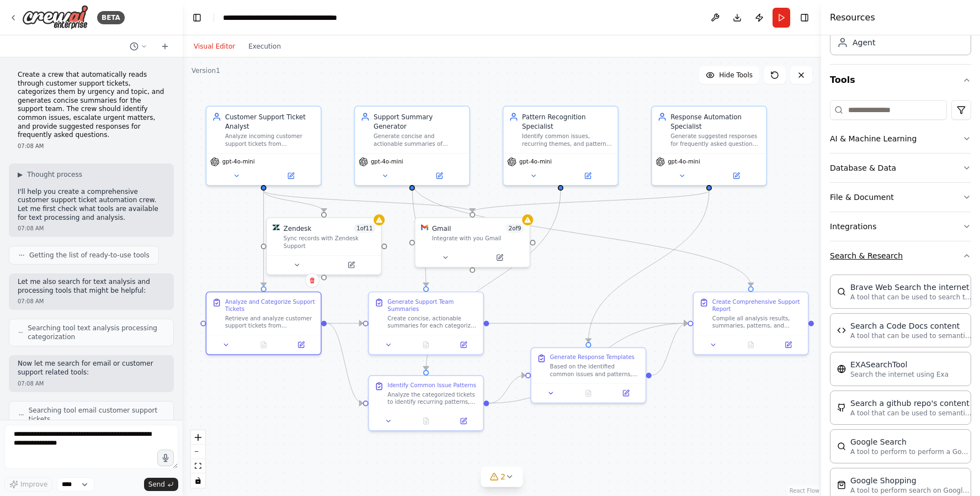 The image size is (980, 496). I want to click on p: Now let me search for email or customer support related tools:, so click(91, 367).